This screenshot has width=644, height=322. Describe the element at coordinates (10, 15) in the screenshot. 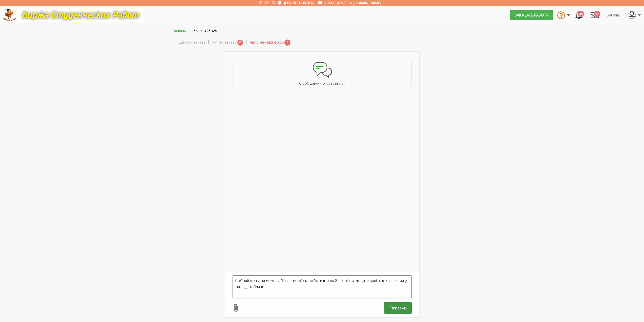

I see `img: logo-c4363faeb99b52c628a42810ed6dfb4293a56d4e4775eb116515dfe7f33672af.png` at that location.